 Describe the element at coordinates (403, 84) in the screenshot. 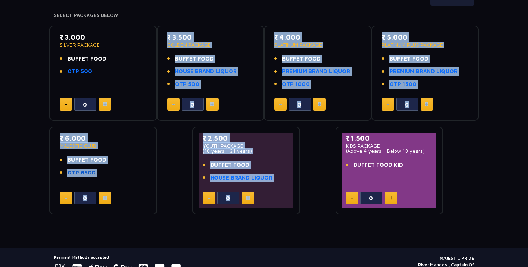

I see `a: OTP 1500` at that location.